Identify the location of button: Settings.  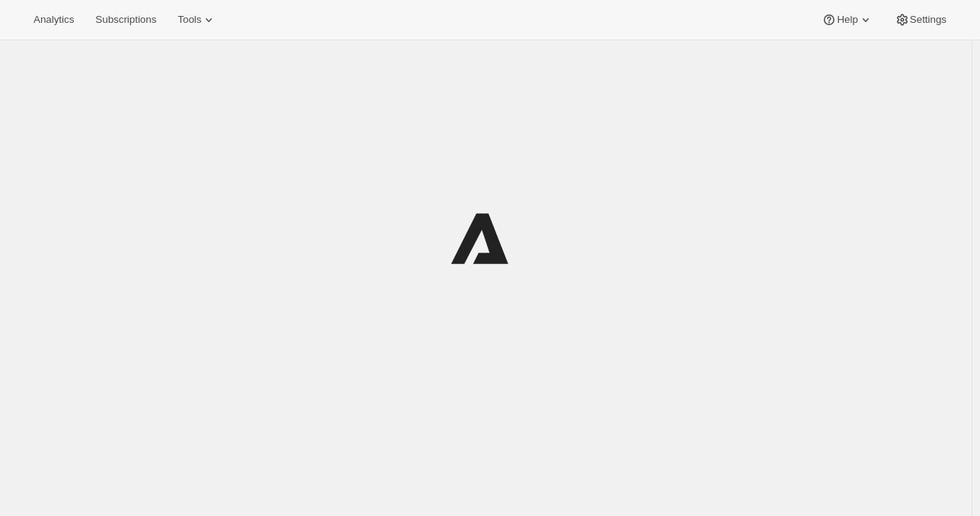
(921, 20).